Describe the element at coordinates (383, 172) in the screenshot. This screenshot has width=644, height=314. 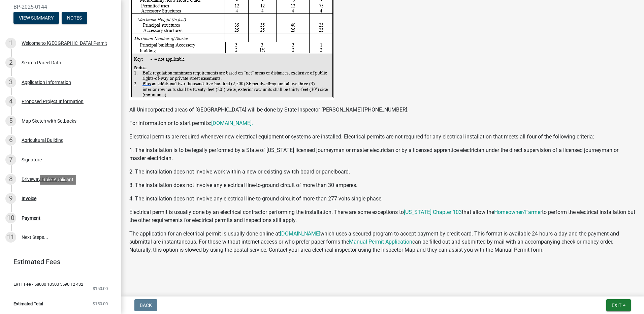
I see `p: 2. The installation does not involve work within a new or existing switch board or panelboard.` at that location.